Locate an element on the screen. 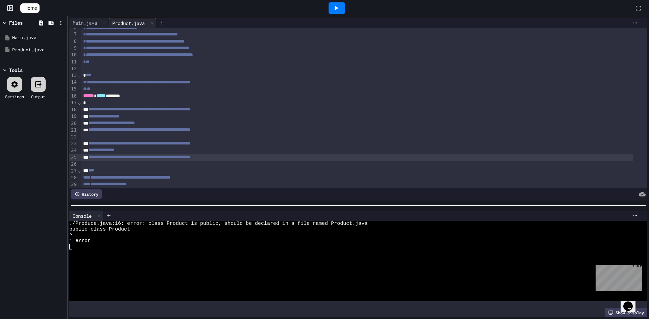  a: Home is located at coordinates (30, 8).